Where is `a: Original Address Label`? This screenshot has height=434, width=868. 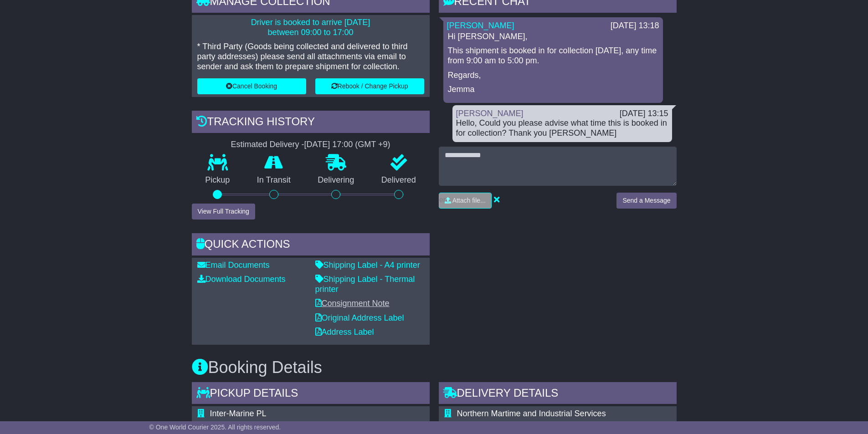 a: Original Address Label is located at coordinates (359, 318).